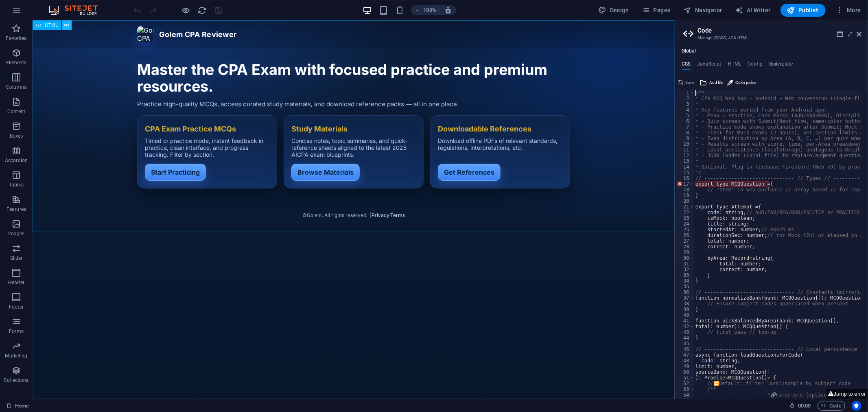 The height and width of the screenshot is (412, 868). I want to click on button: Click here to leave preview mode and continue editing, so click(186, 10).